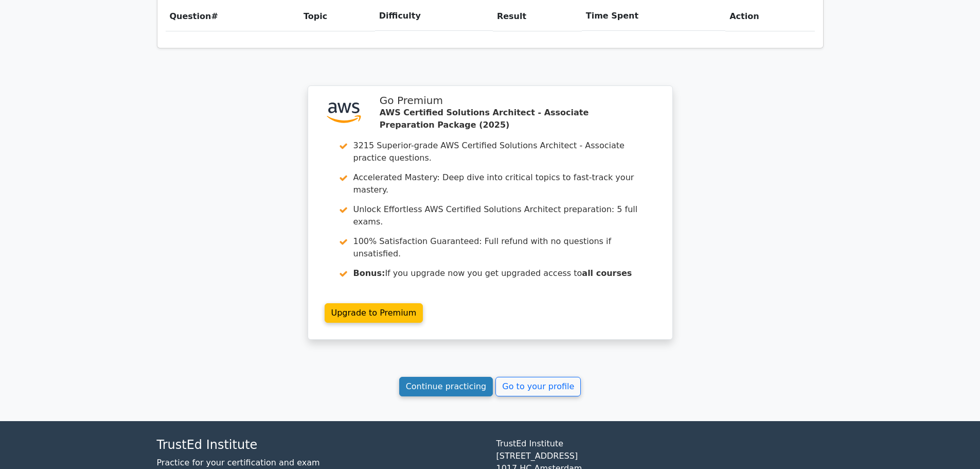 The image size is (980, 469). I want to click on th: Action, so click(770, 16).